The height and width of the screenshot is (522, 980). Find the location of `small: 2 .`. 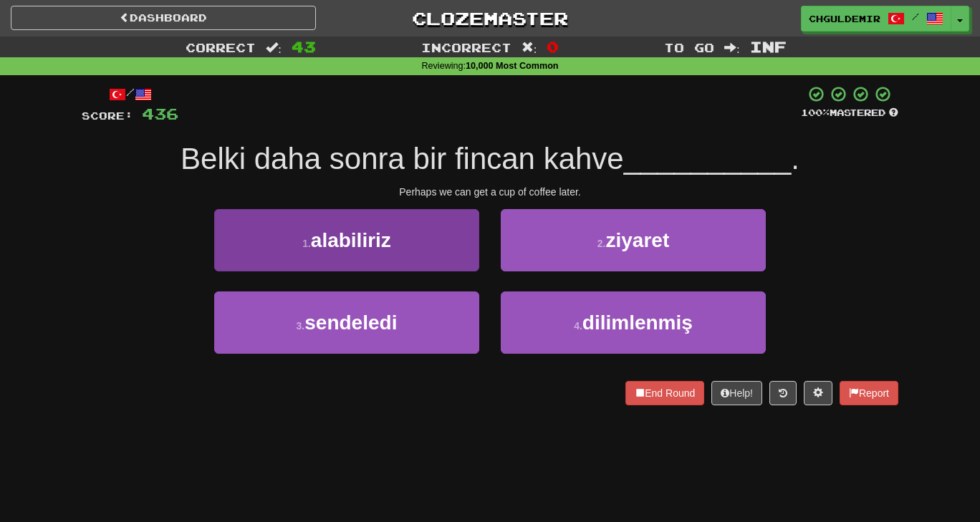

small: 2 . is located at coordinates (602, 243).